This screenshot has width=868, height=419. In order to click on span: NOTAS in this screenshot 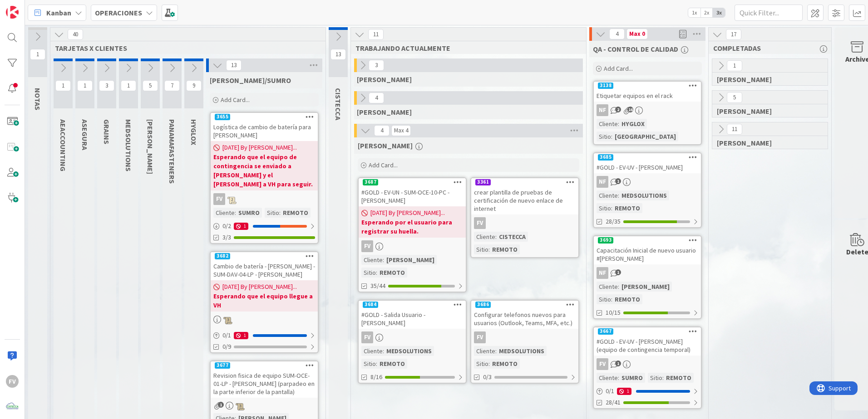, I will do `click(38, 99)`.